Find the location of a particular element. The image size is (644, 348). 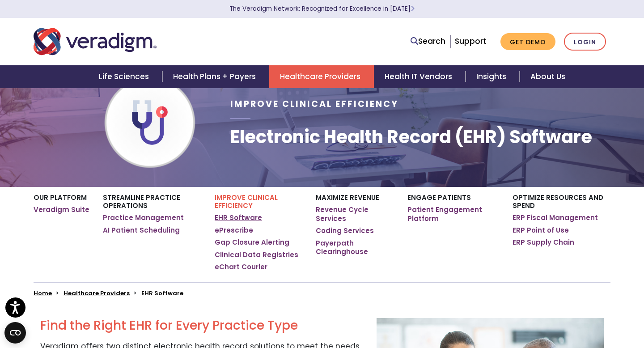

h1: Electronic Health Record (EHR) Software is located at coordinates (412, 137).